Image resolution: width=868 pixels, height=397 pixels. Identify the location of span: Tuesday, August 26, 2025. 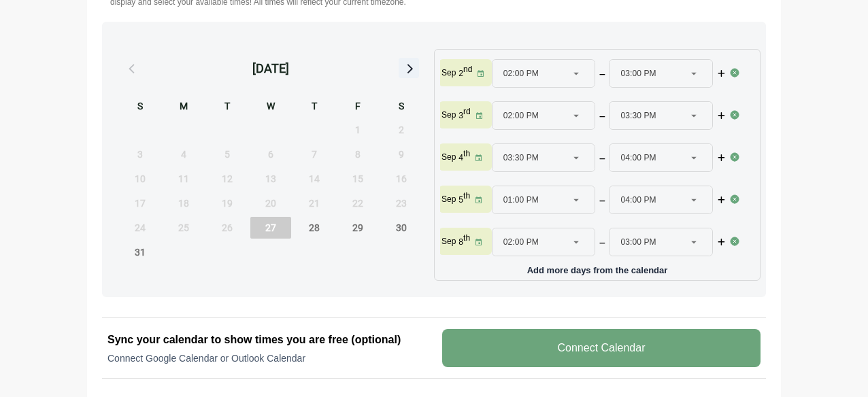
(227, 228).